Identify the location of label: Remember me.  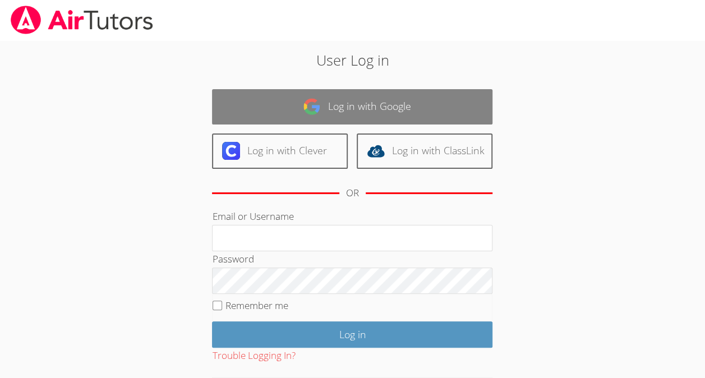
(257, 305).